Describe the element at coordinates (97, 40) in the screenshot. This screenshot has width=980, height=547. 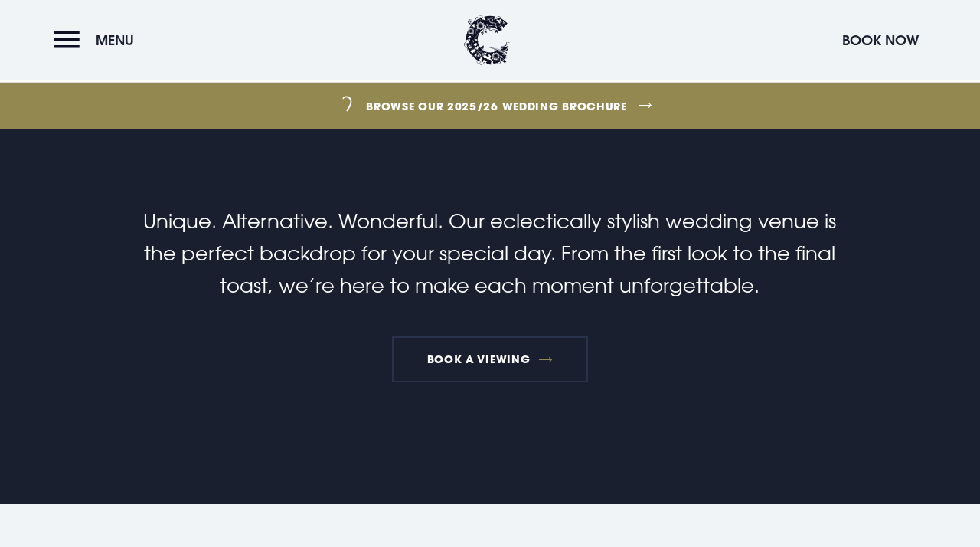
I see `button: Menu` at that location.